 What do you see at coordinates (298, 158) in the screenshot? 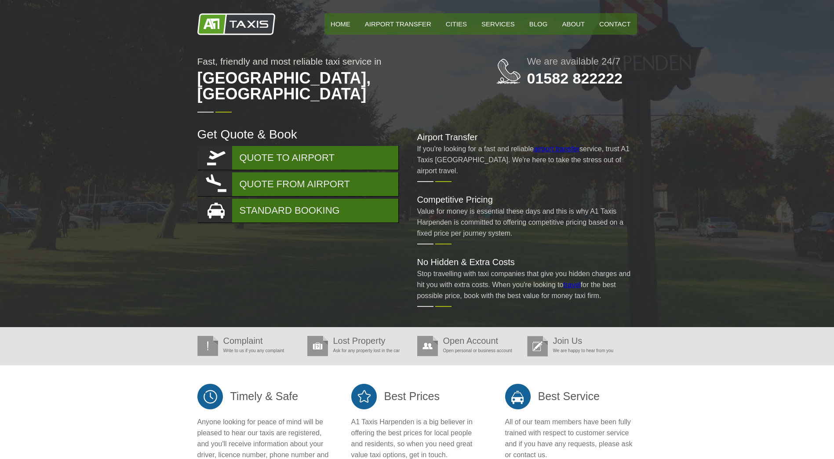
I see `a: QUOTE TO AIRPORT` at bounding box center [298, 158].